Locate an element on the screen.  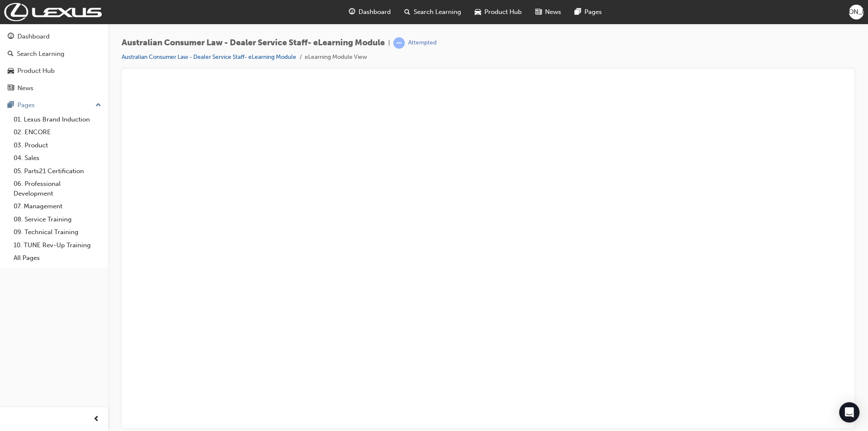
div: News is located at coordinates (25, 89).